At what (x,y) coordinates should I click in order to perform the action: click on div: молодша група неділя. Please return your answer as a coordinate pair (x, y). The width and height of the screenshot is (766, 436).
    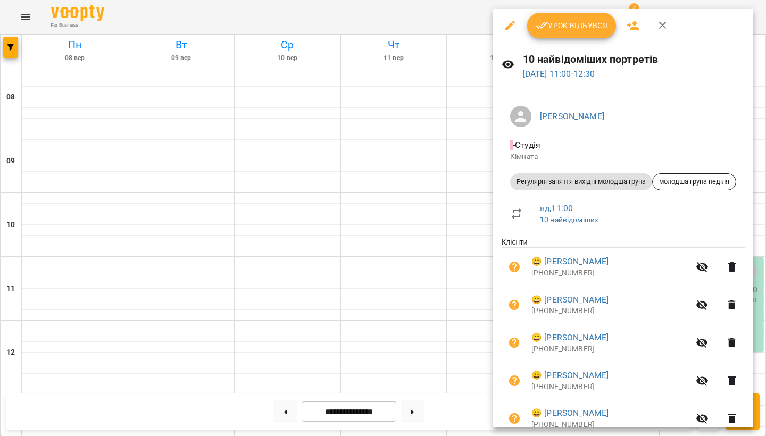
    Looking at the image, I should click on (694, 182).